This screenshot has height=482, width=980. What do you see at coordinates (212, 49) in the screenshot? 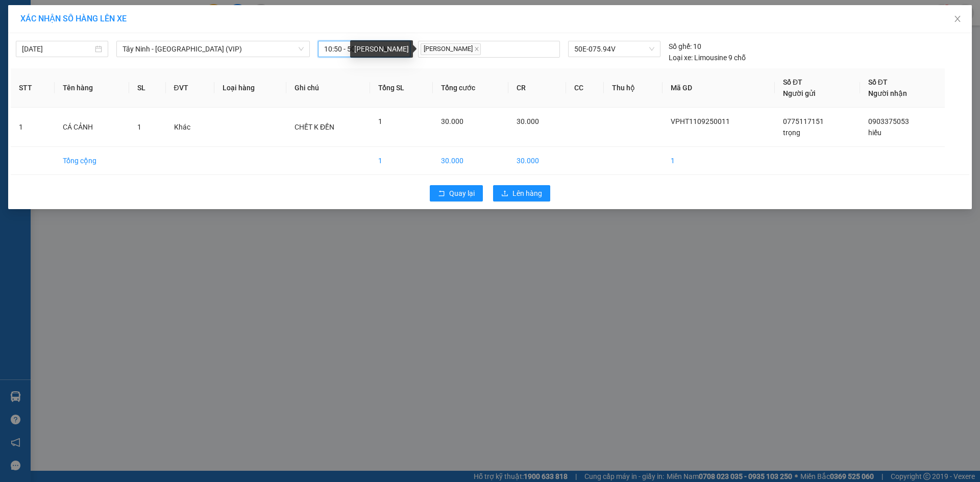
I see `span: Tây Ninh - Sài Gòn (VIP)` at bounding box center [212, 49].